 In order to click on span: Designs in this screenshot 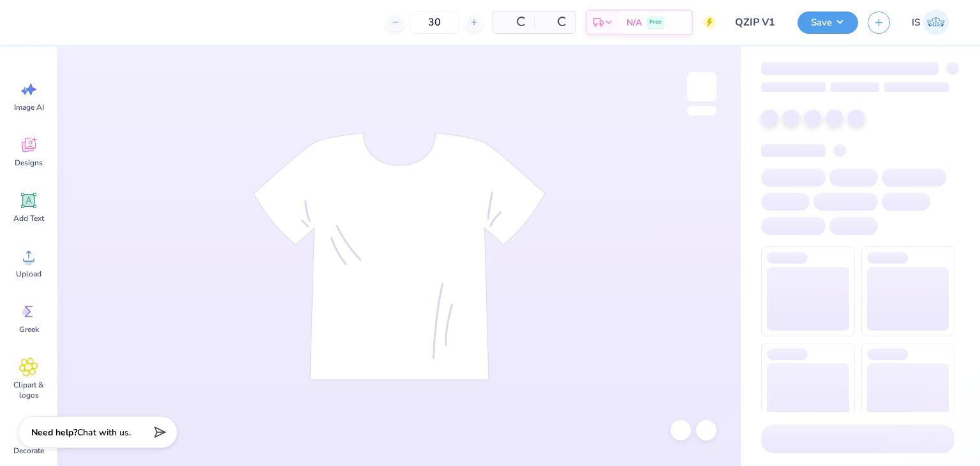, I will do `click(28, 163)`.